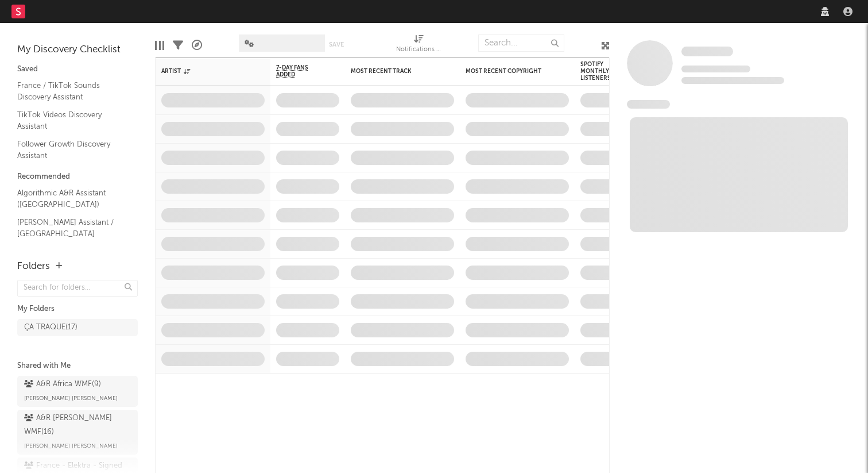 The image size is (868, 473). Describe the element at coordinates (77, 177) in the screenshot. I see `div: Recommended` at that location.